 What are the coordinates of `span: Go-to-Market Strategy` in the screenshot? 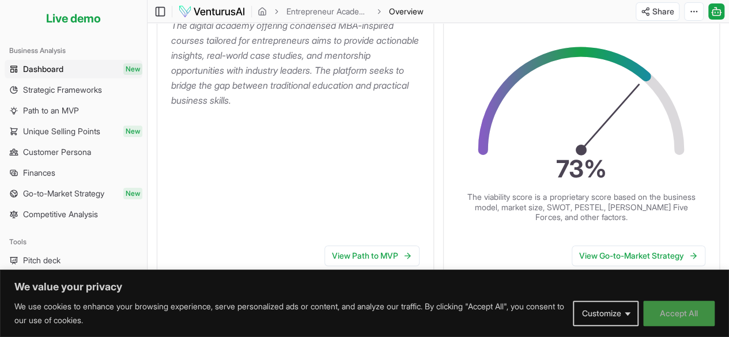 It's located at (63, 194).